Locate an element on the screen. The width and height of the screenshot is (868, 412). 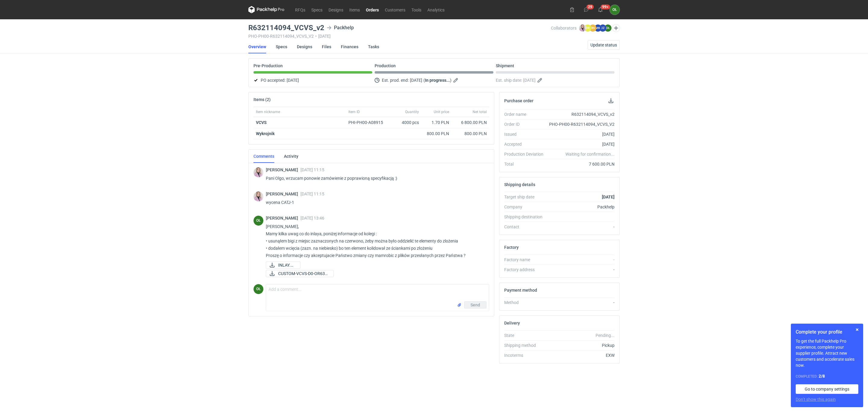
p: Pani Olgo, wrzucam ponowie zamówienie z poprawioną specyfikacją :) is located at coordinates (375, 178).